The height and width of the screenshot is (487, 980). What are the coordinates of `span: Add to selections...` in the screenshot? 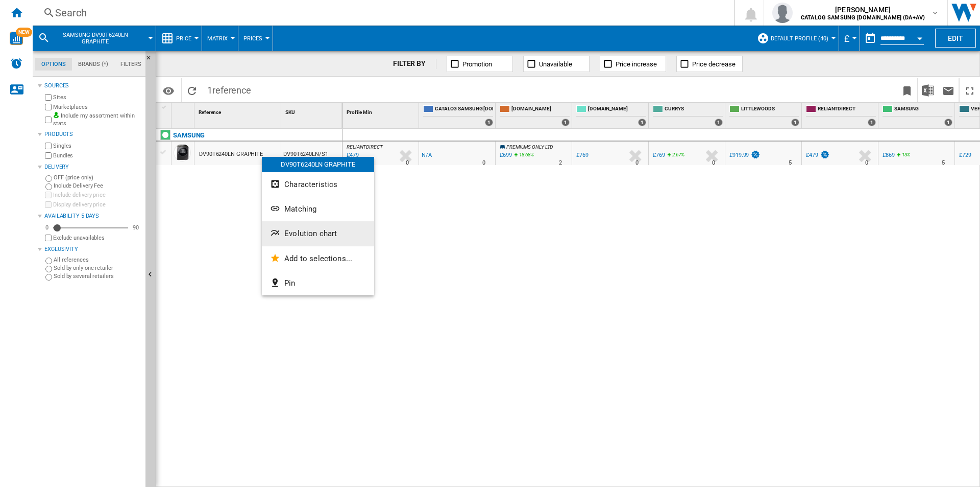 It's located at (318, 258).